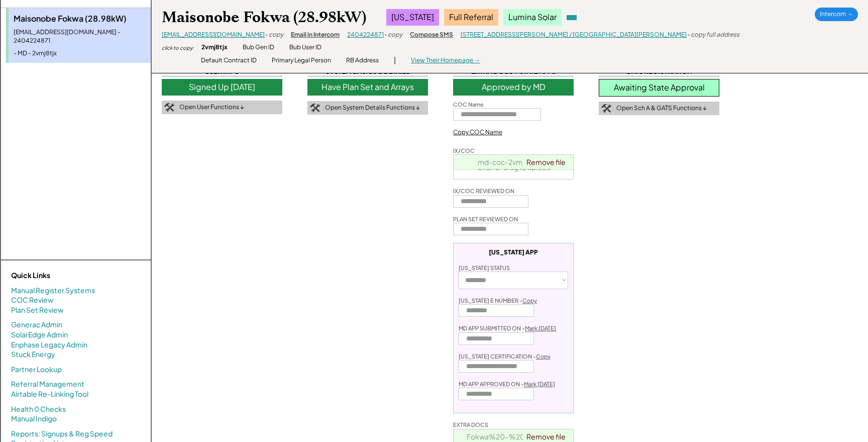  Describe the element at coordinates (713, 35) in the screenshot. I see `div: - copy full address` at that location.